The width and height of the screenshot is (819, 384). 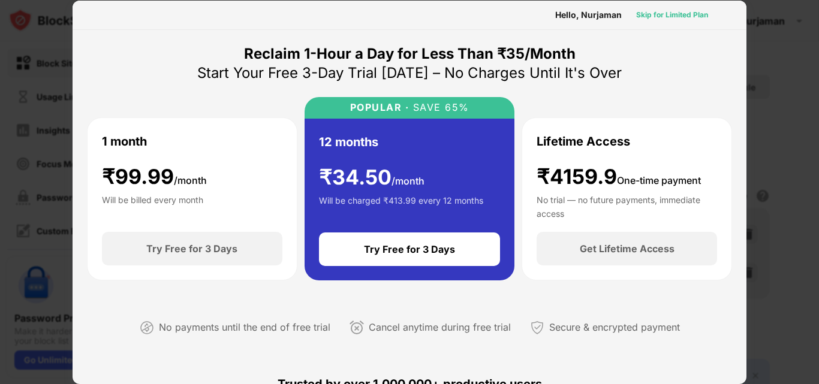 I want to click on div: POPULAR ·, so click(x=380, y=107).